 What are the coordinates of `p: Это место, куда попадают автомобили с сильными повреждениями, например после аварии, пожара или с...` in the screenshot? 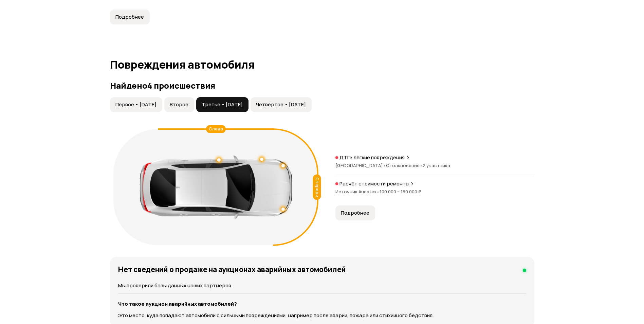 It's located at (322, 315).